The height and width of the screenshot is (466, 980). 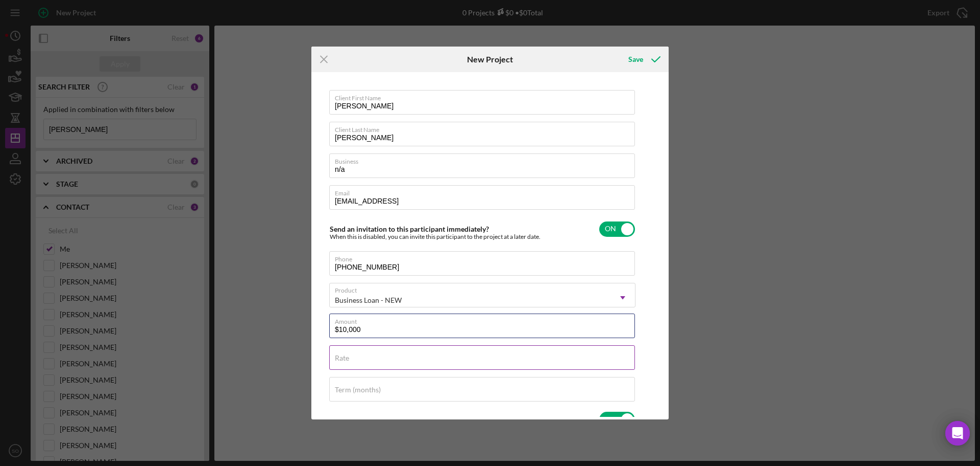 I want to click on label: Send an invitation to this participant immediately?, so click(x=409, y=228).